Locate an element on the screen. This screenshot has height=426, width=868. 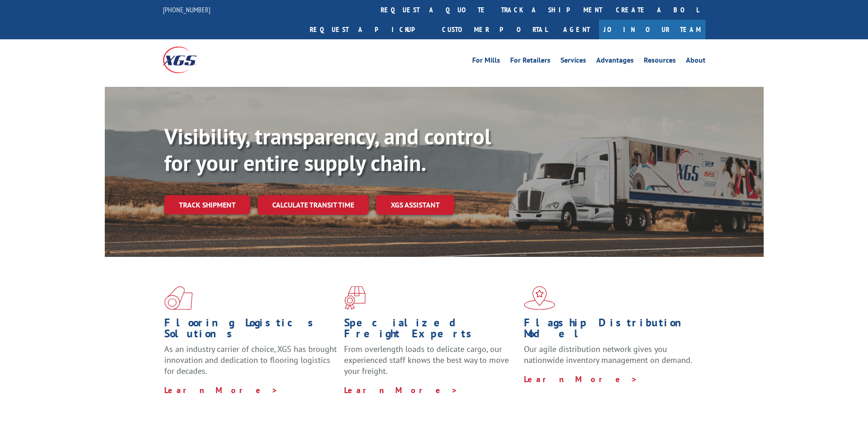
h1: Flooring Logistics Solutions is located at coordinates (251, 331).